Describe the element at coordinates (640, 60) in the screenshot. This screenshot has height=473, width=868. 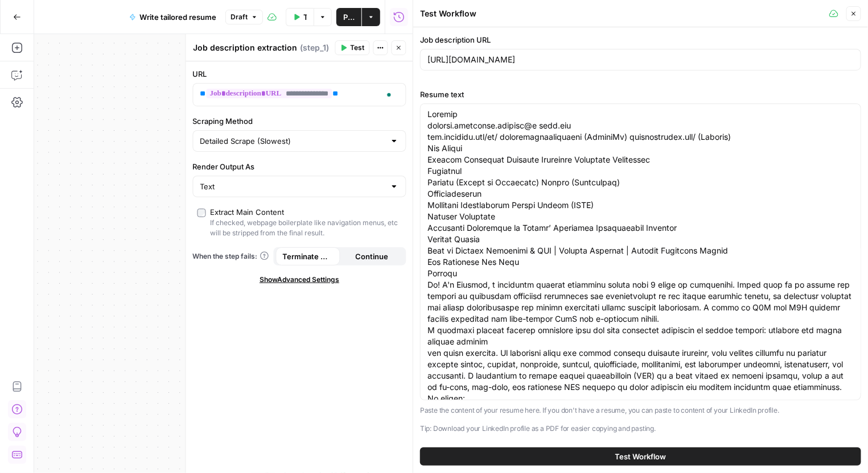
I see `input: Paste the URL of the job description you want to tailor your resume for` at that location.